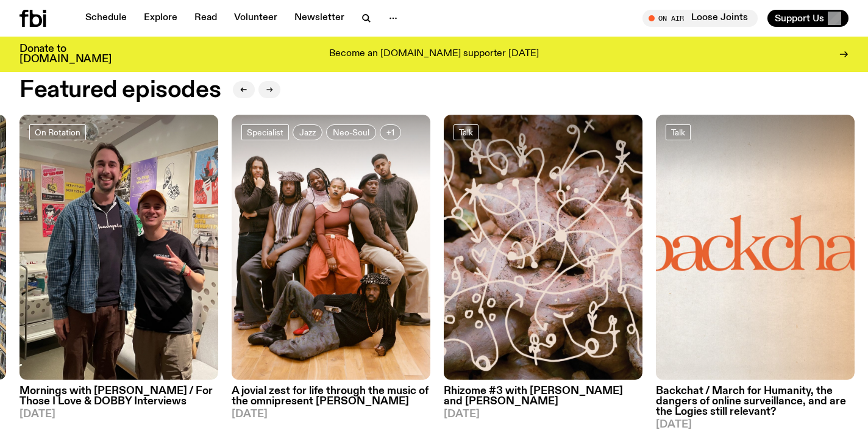 Image resolution: width=868 pixels, height=444 pixels. Describe the element at coordinates (307, 133) in the screenshot. I see `a: Jazz` at that location.